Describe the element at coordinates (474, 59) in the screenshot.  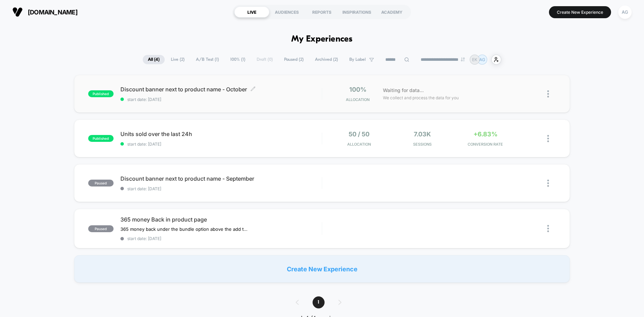
I see `p: EK` at that location.